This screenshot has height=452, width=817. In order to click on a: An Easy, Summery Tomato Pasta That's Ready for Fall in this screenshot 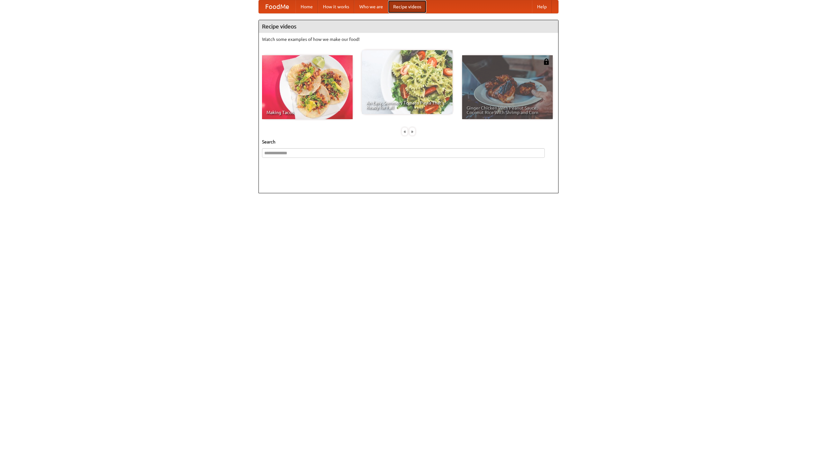, I will do `click(407, 82)`.